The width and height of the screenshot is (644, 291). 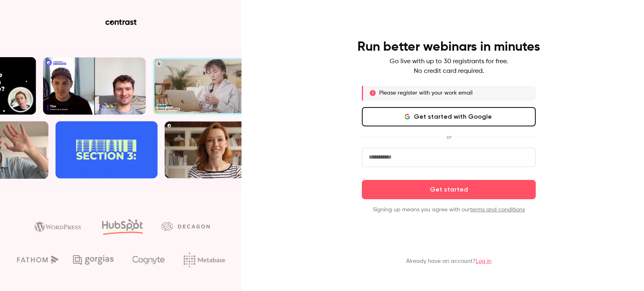 What do you see at coordinates (449, 209) in the screenshot?
I see `p: Signing up means you agree with our` at bounding box center [449, 209].